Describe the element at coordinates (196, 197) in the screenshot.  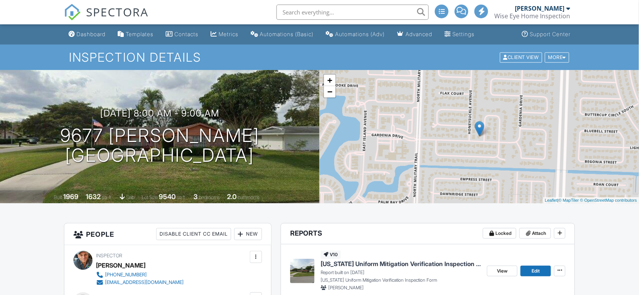
I see `div: 3` at that location.